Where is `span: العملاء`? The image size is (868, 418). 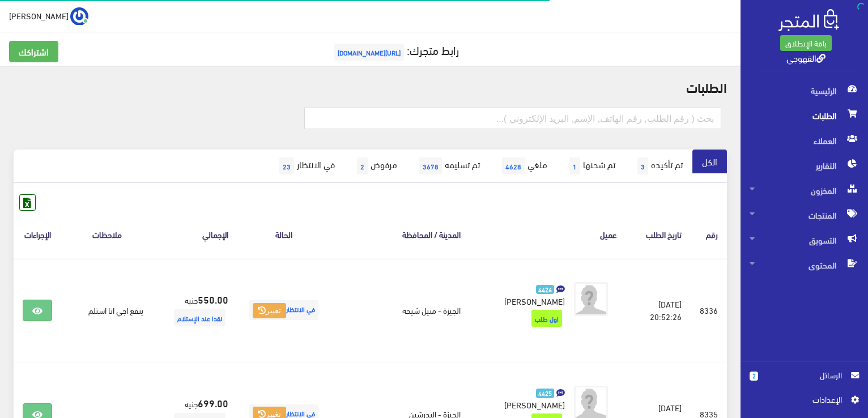 span: العملاء is located at coordinates (804, 141).